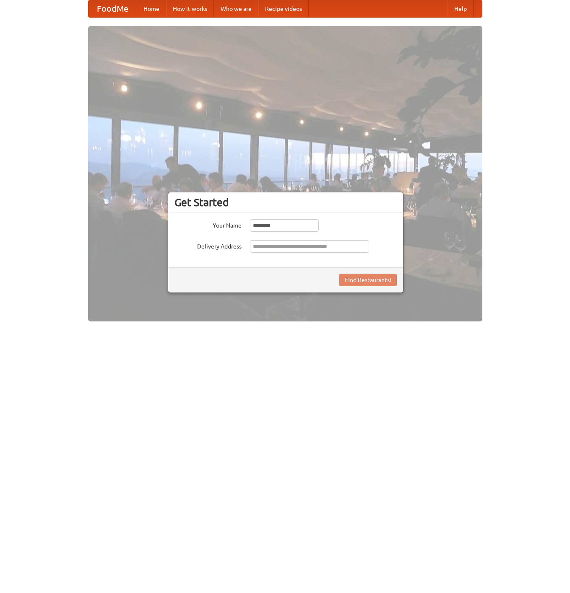 The height and width of the screenshot is (593, 570). Describe the element at coordinates (236, 9) in the screenshot. I see `a: Who we are` at that location.